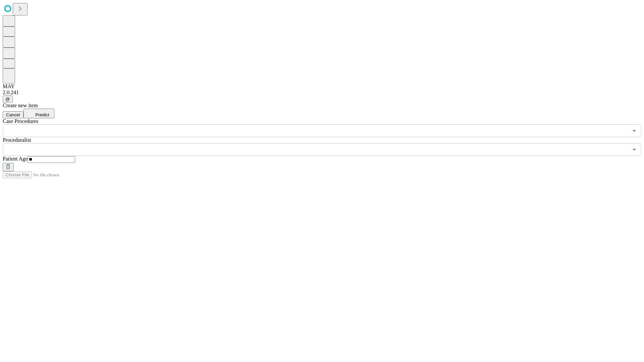 Image resolution: width=644 pixels, height=362 pixels. I want to click on button: Cancel, so click(13, 114).